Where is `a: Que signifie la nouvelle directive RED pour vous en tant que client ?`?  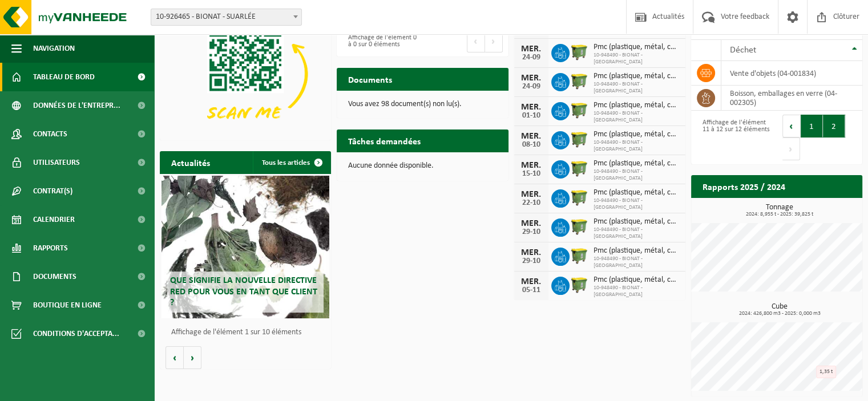 a: Que signifie la nouvelle directive RED pour vous en tant que client ? is located at coordinates (245, 247).